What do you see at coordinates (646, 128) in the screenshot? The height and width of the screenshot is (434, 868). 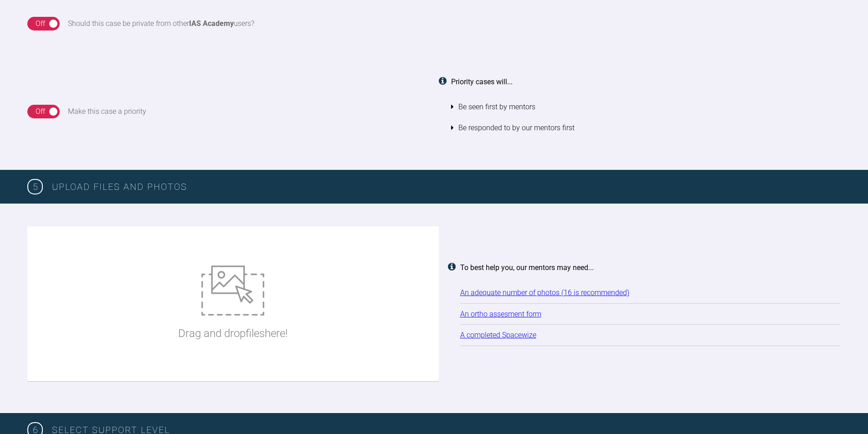 I see `li: Be responded to by our mentors first` at bounding box center [646, 128].